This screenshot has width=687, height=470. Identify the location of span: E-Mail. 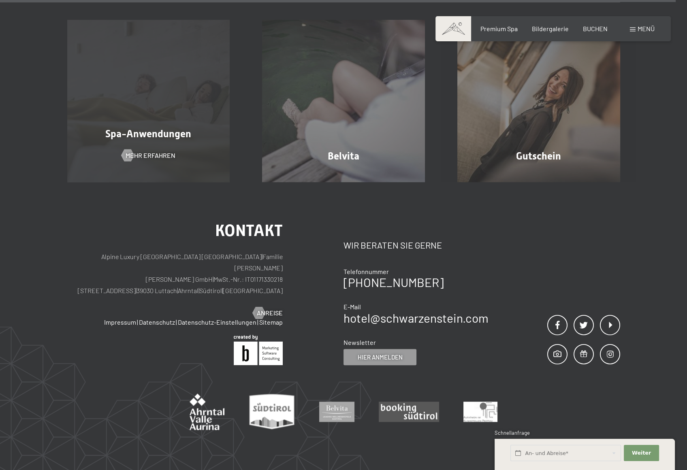
(352, 307).